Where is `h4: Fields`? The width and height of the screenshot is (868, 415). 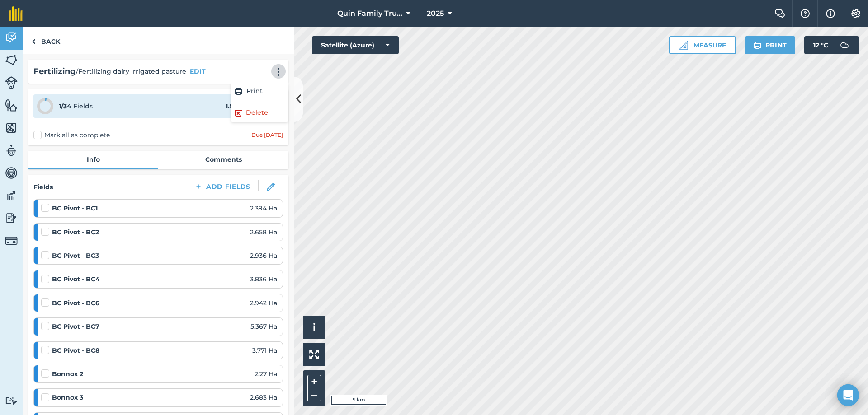 h4: Fields is located at coordinates (43, 187).